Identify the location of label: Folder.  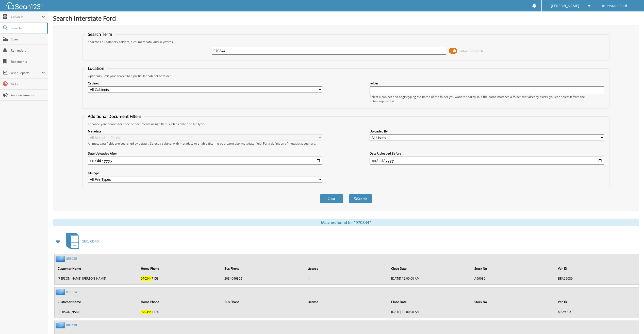
(487, 83).